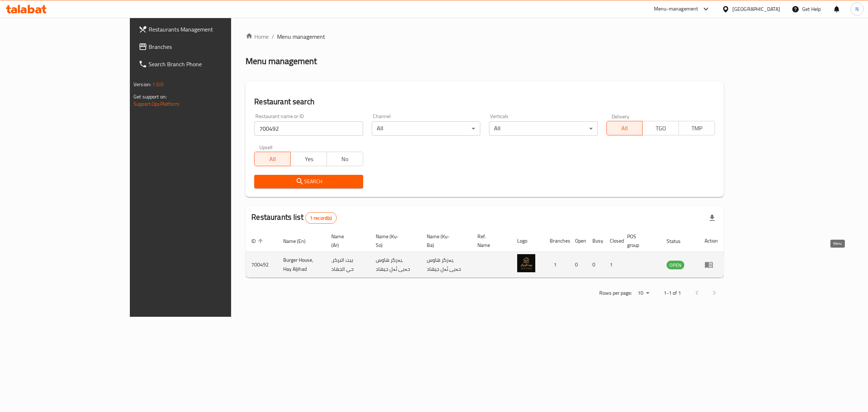  Describe the element at coordinates (678, 241) in the screenshot. I see `span: Status` at that location.